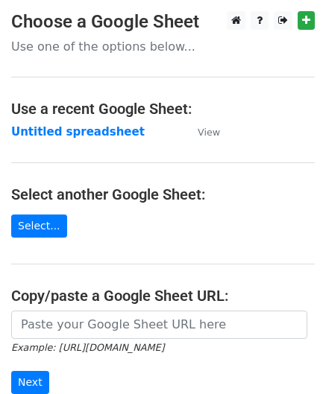 The width and height of the screenshot is (326, 394). I want to click on h4: Select another Google Sheet:, so click(162, 194).